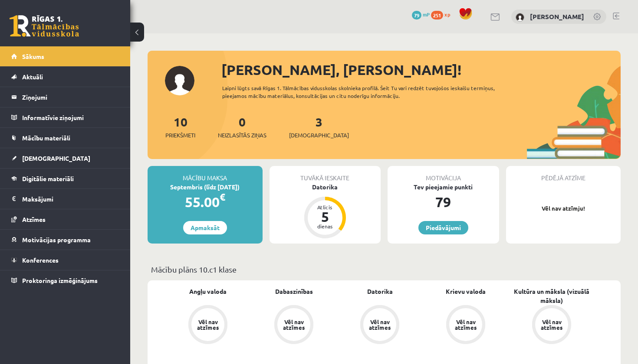  What do you see at coordinates (205, 227) in the screenshot?
I see `a: Apmaksāt` at bounding box center [205, 227].